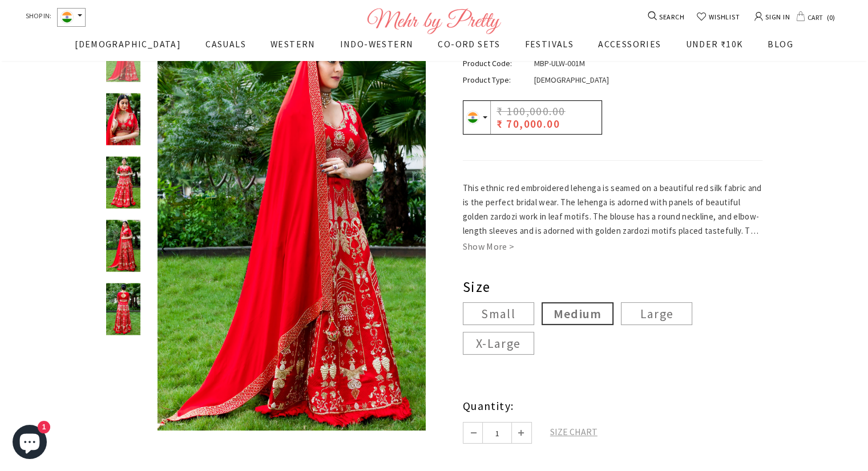 Image resolution: width=868 pixels, height=471 pixels. What do you see at coordinates (434, 21) in the screenshot?
I see `img: Logo Footer` at bounding box center [434, 21].